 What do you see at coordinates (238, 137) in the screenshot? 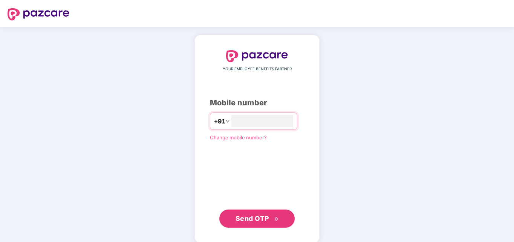
I see `a: Change mobile number?` at bounding box center [238, 137].